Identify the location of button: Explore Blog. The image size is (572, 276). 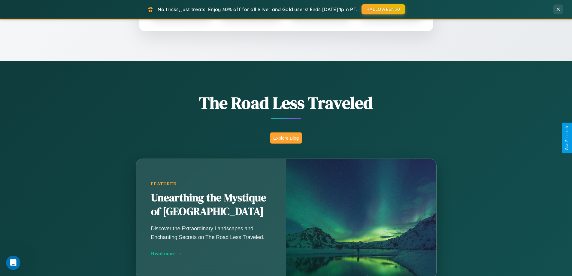
(286, 138).